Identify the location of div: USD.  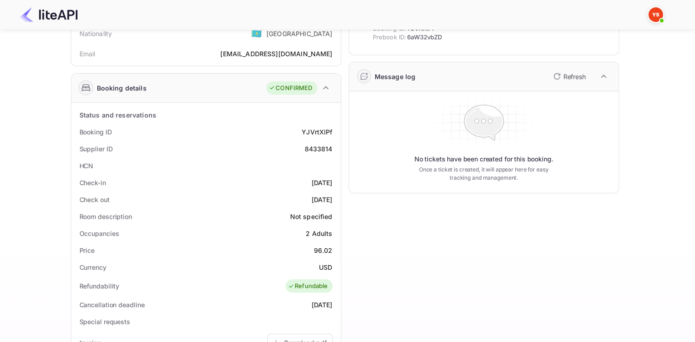
(325, 267).